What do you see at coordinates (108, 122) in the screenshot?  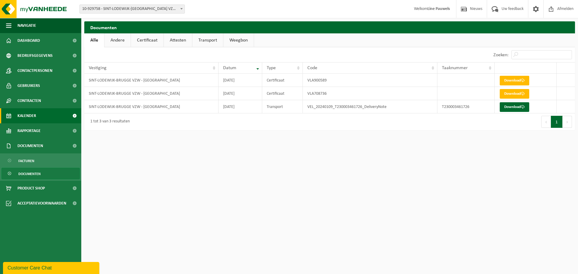 I see `div: 1 tot 3 van 3 resultaten` at bounding box center [108, 122].